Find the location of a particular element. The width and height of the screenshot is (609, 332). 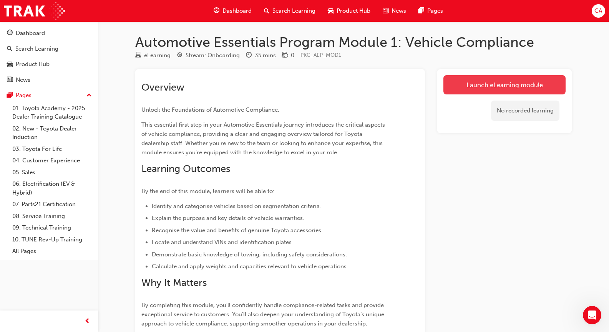

div: Dashboard is located at coordinates (30, 33).